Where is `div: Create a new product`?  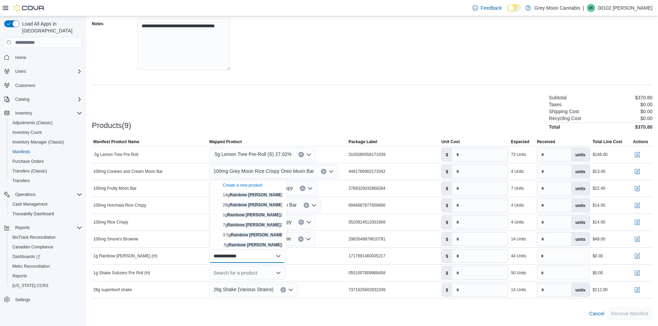 div: Create a new product is located at coordinates (242, 185).